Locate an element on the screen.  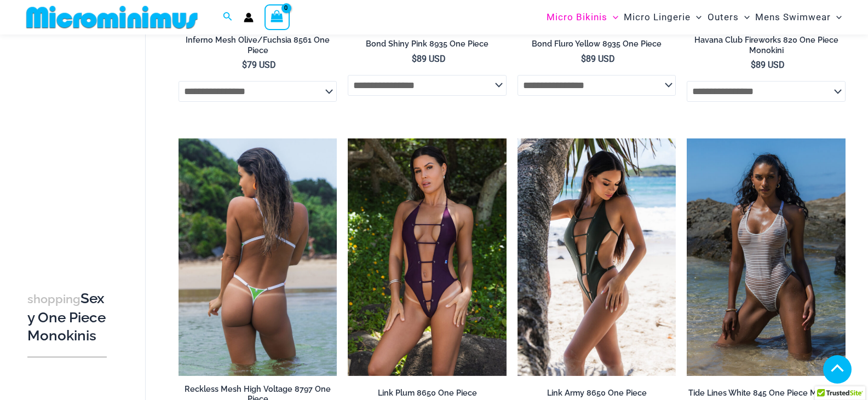
h2: Bond Fluro Yellow 8935 One Piece is located at coordinates (597, 44).